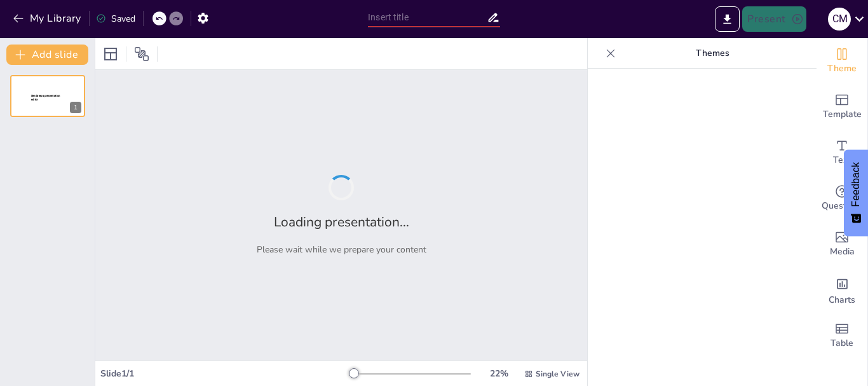  Describe the element at coordinates (342, 249) in the screenshot. I see `p: Please wait while we prepare your content` at that location.